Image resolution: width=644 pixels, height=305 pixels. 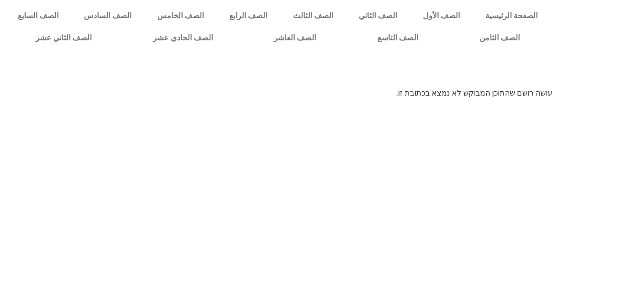 What do you see at coordinates (38, 16) in the screenshot?
I see `a: الصف السابع` at bounding box center [38, 16].